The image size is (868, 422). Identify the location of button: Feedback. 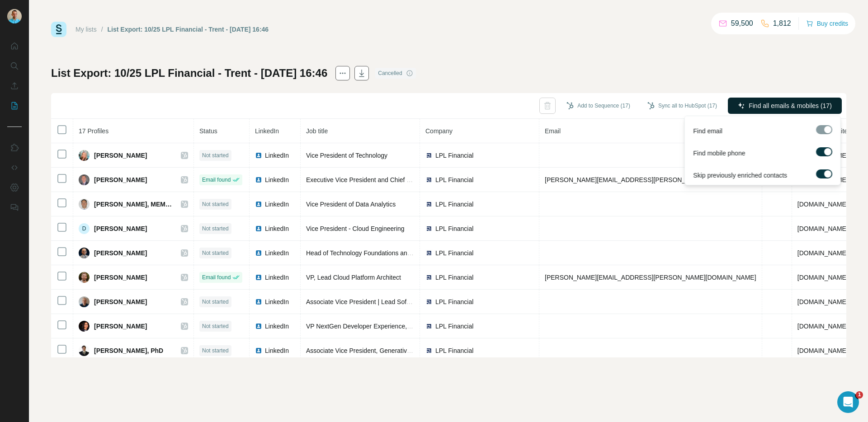
(15, 208).